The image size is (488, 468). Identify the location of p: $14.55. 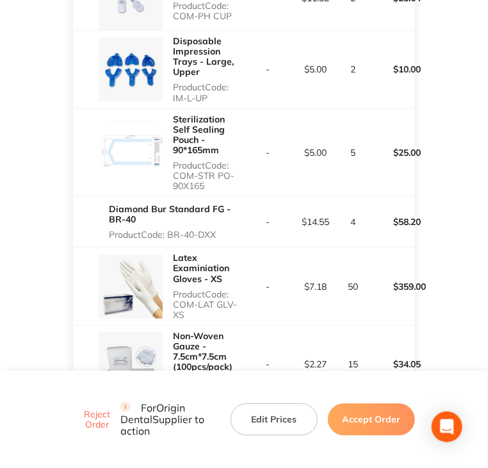
(316, 222).